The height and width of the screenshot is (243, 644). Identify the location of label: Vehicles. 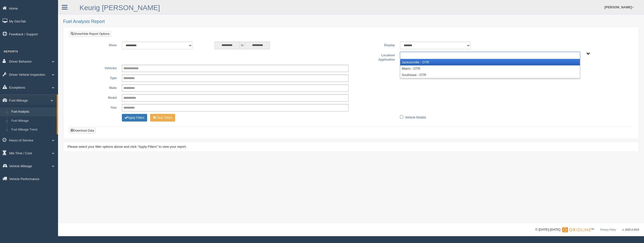
(96, 68).